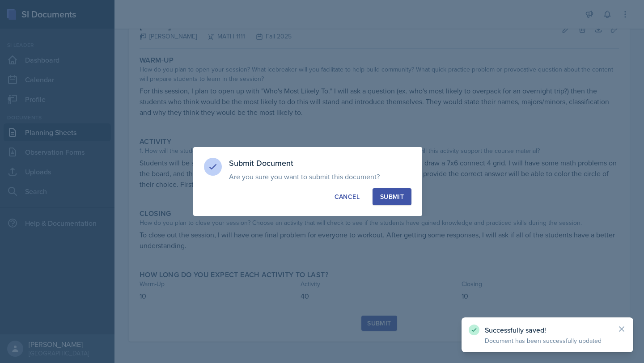  What do you see at coordinates (547, 341) in the screenshot?
I see `p: Document has been successfully updated` at bounding box center [547, 341].